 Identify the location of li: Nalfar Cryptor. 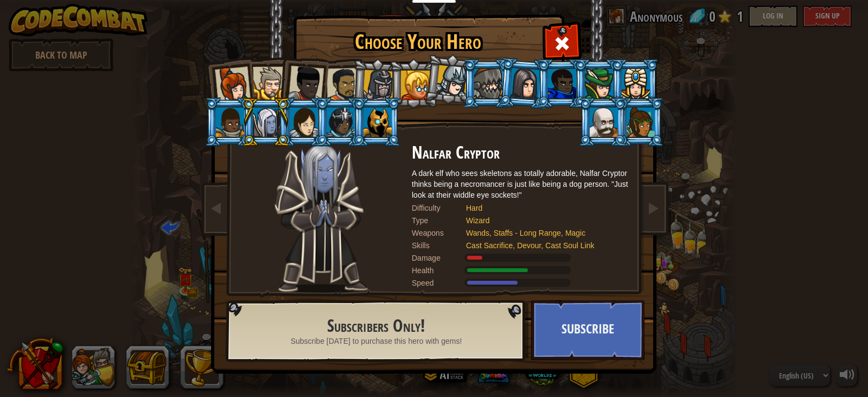
(266, 122).